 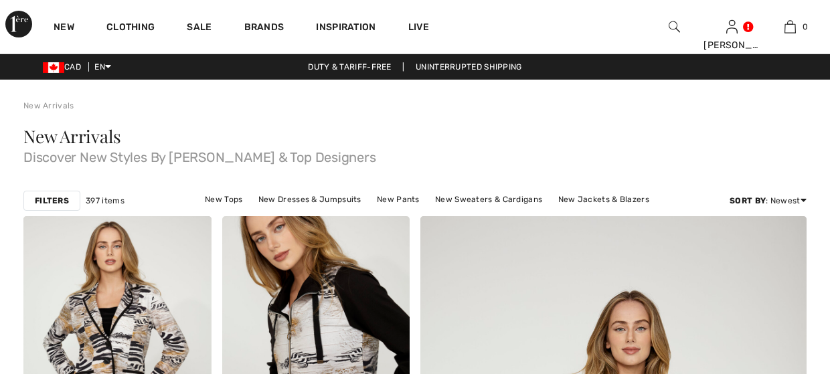 What do you see at coordinates (131, 28) in the screenshot?
I see `a: Clothing` at bounding box center [131, 28].